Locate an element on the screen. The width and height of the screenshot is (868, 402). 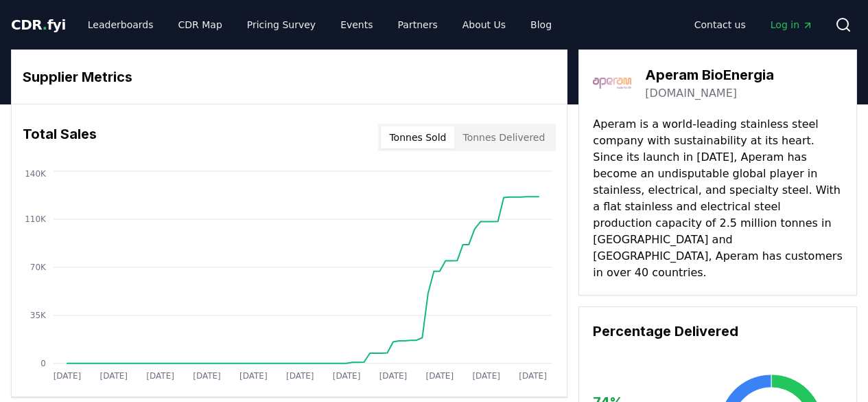
span: Log in is located at coordinates (792, 25).